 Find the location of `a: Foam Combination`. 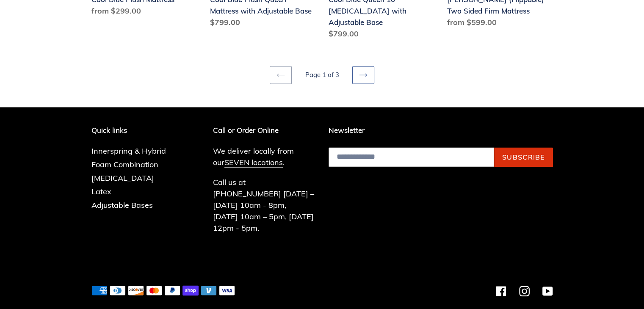

a: Foam Combination is located at coordinates (125, 164).